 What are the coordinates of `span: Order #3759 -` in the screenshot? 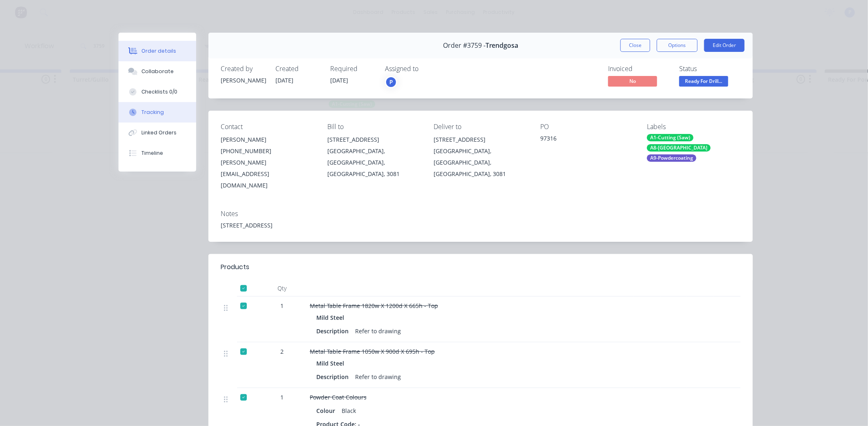 It's located at (464, 45).